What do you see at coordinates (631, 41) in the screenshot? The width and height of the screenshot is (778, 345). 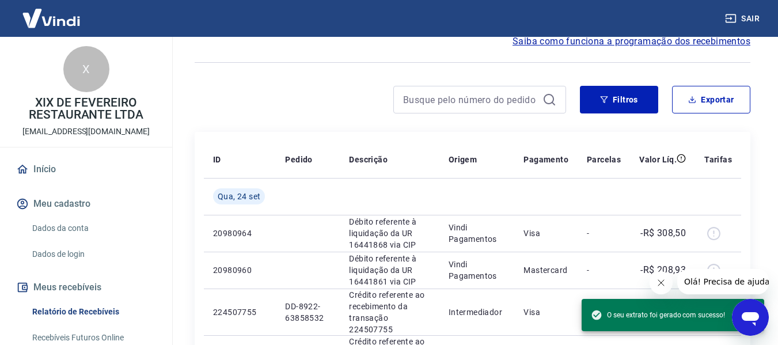 I see `a: Saiba como funciona a programação dos recebimentos` at bounding box center [631, 41].